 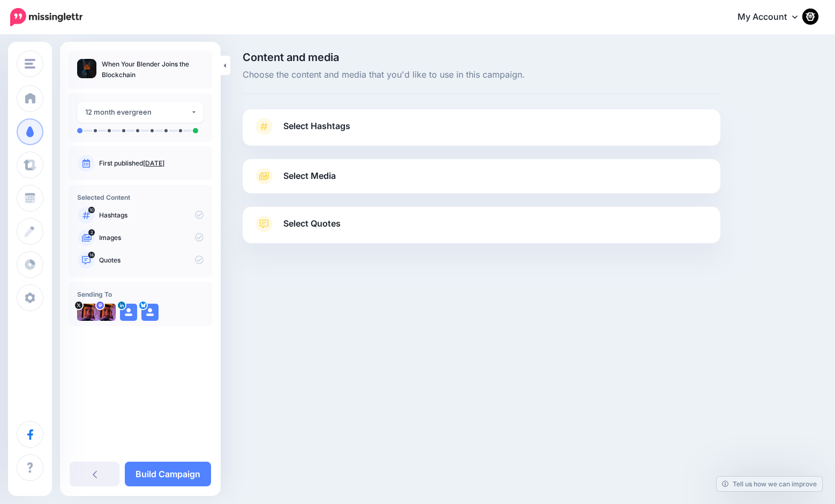 What do you see at coordinates (92, 255) in the screenshot?
I see `span: 14` at bounding box center [92, 255].